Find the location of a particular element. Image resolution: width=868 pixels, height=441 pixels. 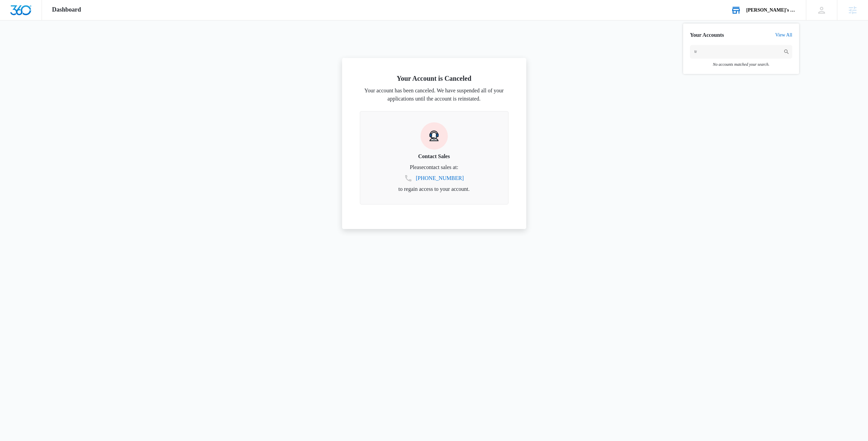

div: account name is located at coordinates (771, 10).